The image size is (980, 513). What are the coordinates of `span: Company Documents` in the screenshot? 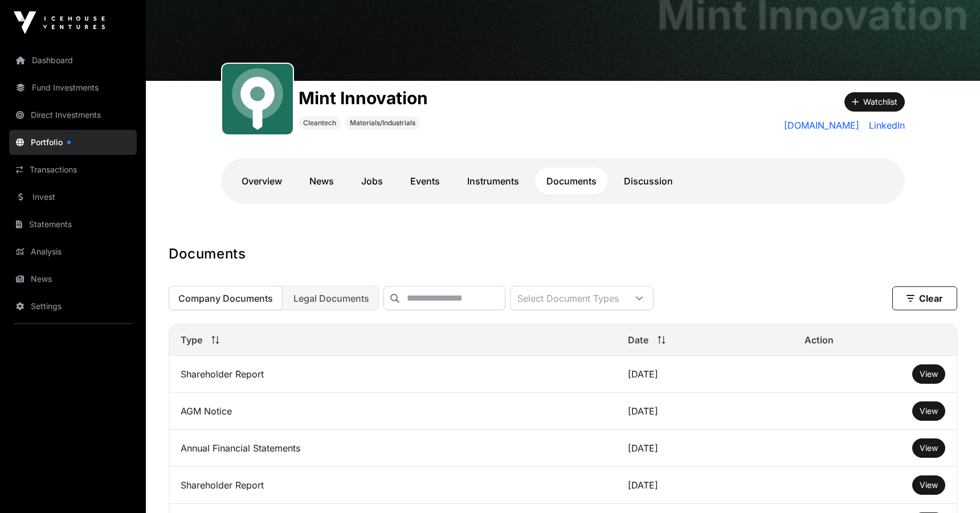 It's located at (226, 298).